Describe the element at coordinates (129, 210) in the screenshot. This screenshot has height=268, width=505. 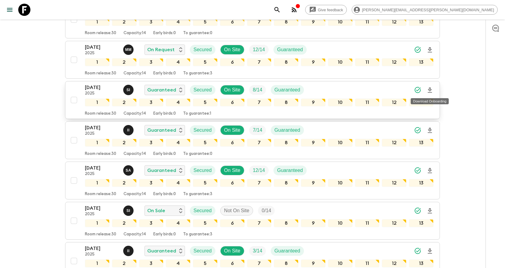
I see `button: SI` at that location.